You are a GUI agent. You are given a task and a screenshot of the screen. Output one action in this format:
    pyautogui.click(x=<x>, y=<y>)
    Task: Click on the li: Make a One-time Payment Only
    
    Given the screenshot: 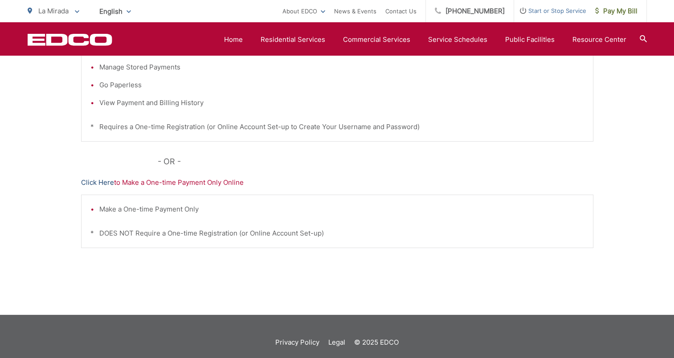 What is the action you would take?
    pyautogui.click(x=342, y=210)
    